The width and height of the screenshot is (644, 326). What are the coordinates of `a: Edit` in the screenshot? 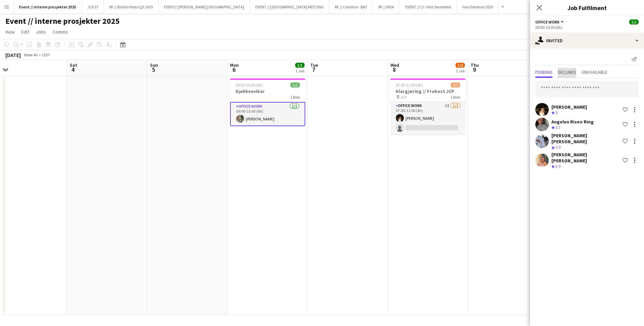 It's located at (25, 32).